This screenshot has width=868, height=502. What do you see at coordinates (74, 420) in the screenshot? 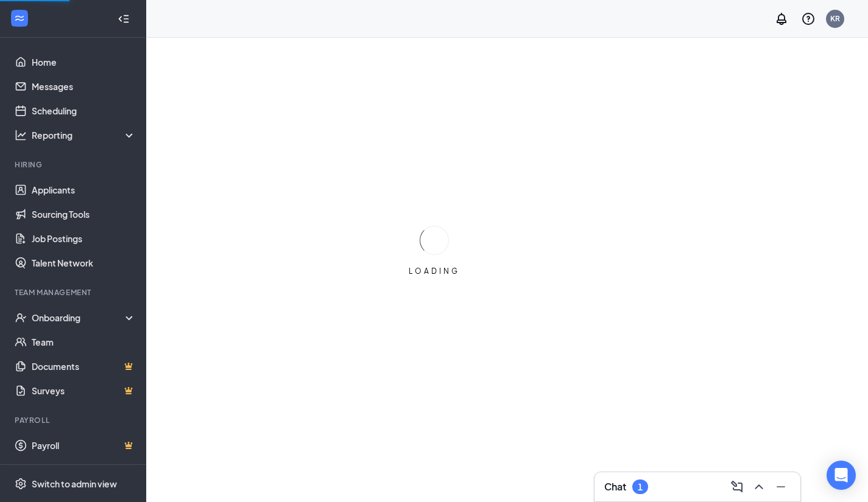
I see `div: Payroll` at bounding box center [74, 420].